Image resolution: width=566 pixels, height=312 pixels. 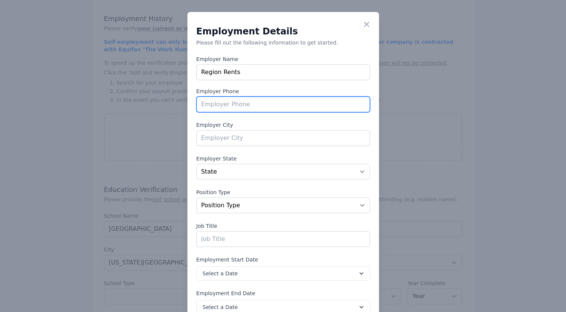 What do you see at coordinates (283, 260) in the screenshot?
I see `label: Employment Start Date` at bounding box center [283, 260].